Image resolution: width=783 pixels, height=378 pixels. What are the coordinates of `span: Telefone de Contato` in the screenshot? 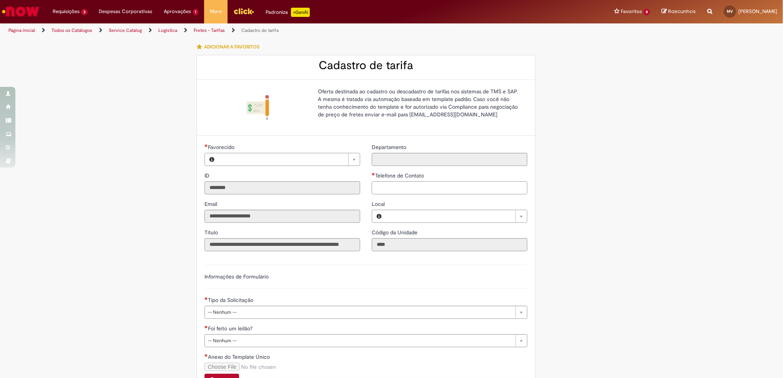 It's located at (400, 176).